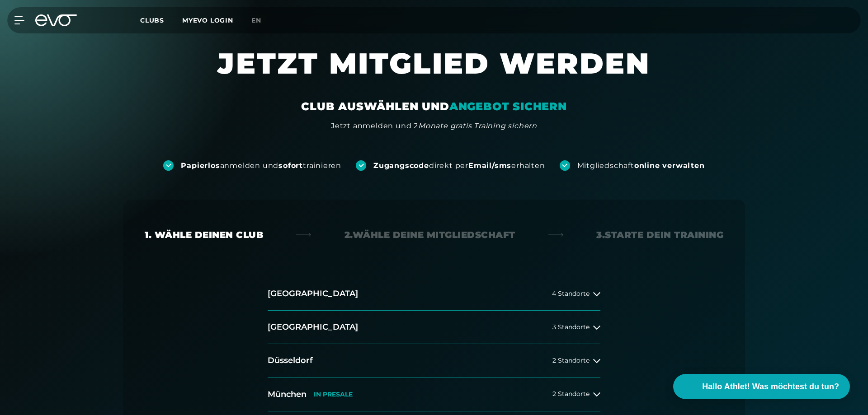  What do you see at coordinates (291, 166) in the screenshot?
I see `strong: sofort` at bounding box center [291, 166].